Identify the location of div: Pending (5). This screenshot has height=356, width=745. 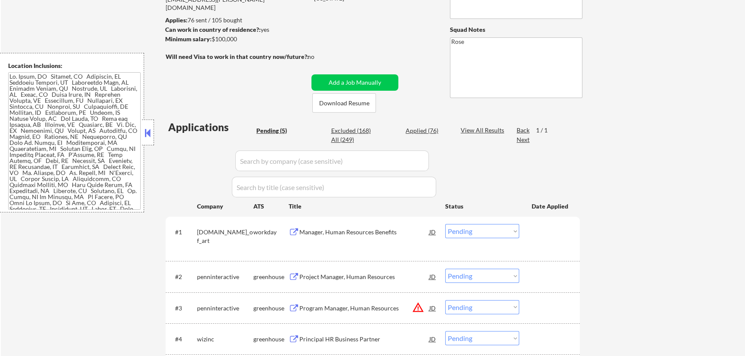
(278, 131).